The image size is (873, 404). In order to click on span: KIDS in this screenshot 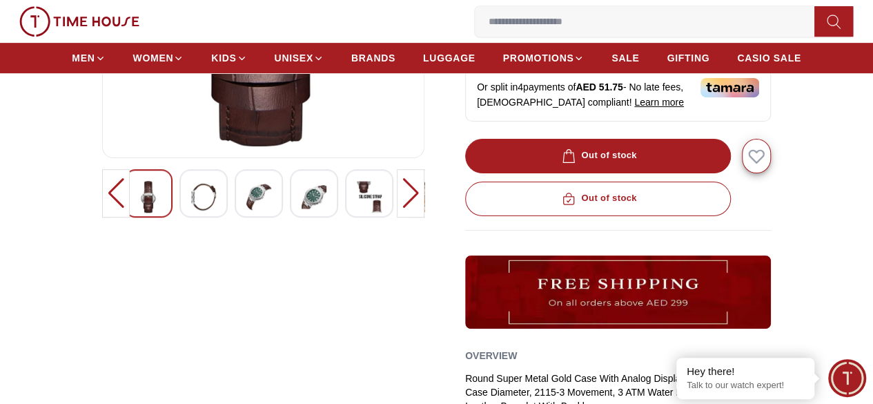, I will do `click(224, 58)`.